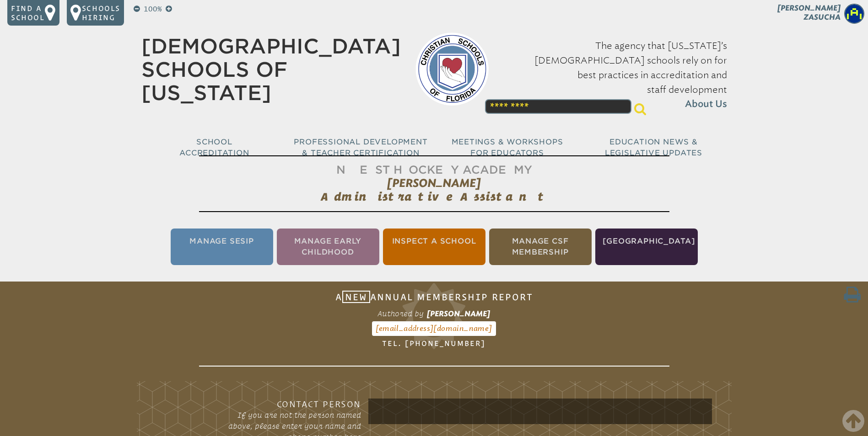  What do you see at coordinates (328, 247) in the screenshot?
I see `li: Manage Early Childhood` at bounding box center [328, 247].